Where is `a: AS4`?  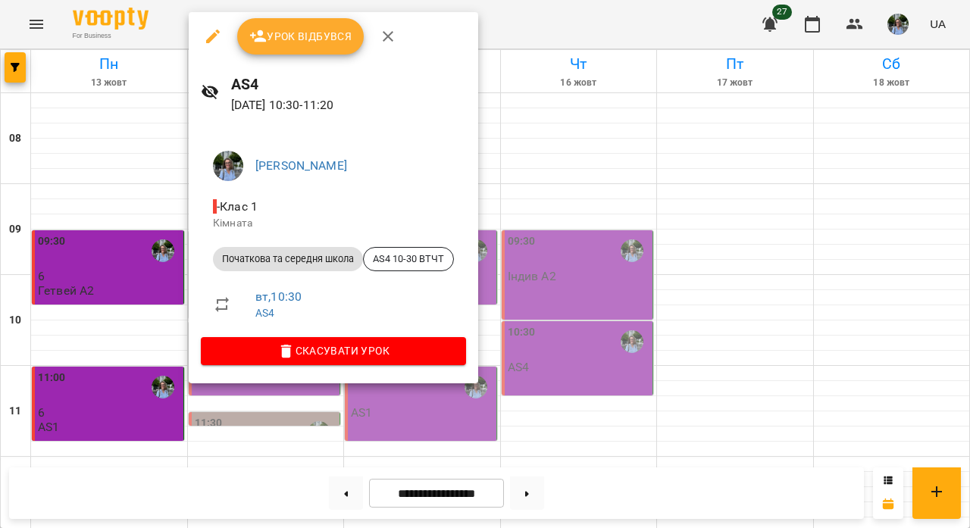
a: AS4 is located at coordinates (264, 313).